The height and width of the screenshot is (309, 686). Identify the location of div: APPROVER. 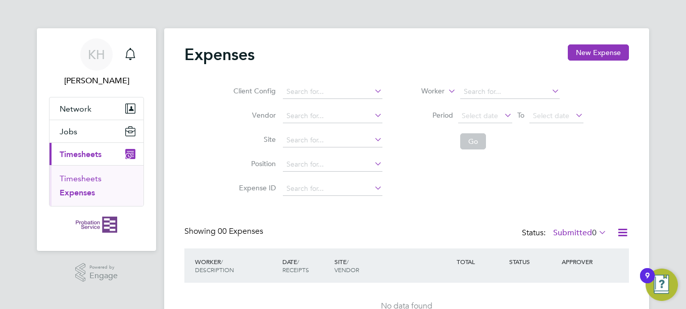
(585, 261).